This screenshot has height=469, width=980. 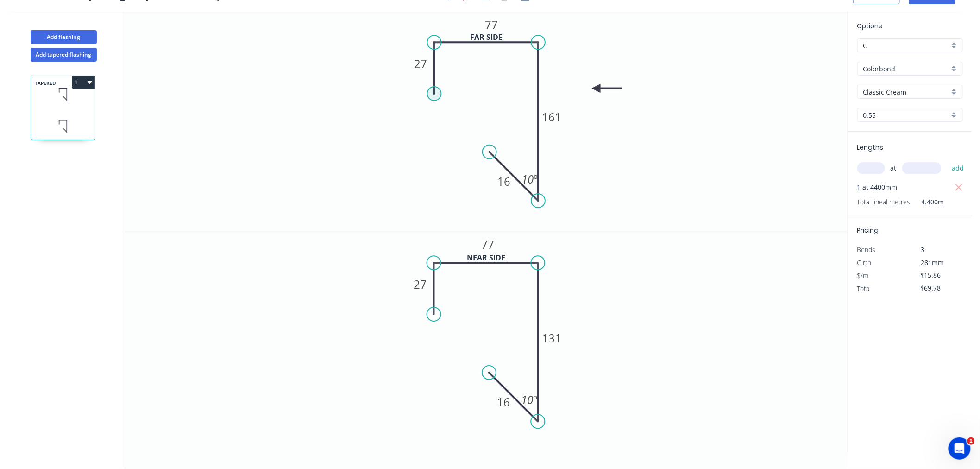 I want to click on span: 3, so click(x=923, y=249).